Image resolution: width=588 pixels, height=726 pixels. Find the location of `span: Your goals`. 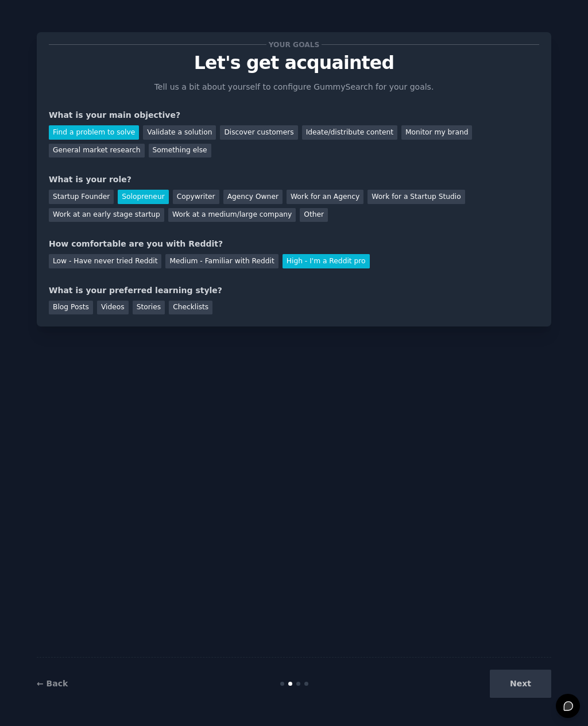

span: Your goals is located at coordinates (294, 44).